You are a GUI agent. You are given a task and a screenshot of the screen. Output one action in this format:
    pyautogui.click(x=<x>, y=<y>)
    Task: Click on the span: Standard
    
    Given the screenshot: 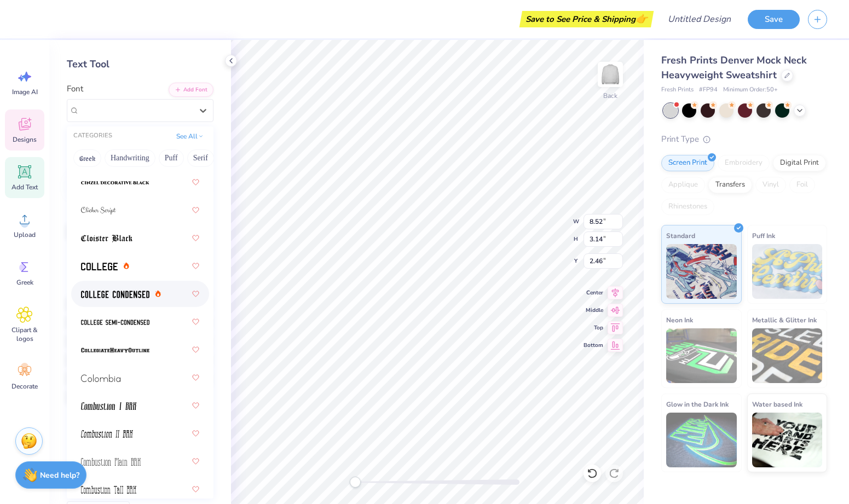 What is the action you would take?
    pyautogui.click(x=681, y=235)
    